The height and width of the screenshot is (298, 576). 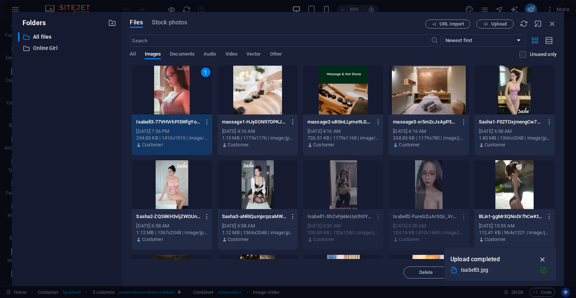 What do you see at coordinates (426, 272) in the screenshot?
I see `button: Delete` at bounding box center [426, 272].